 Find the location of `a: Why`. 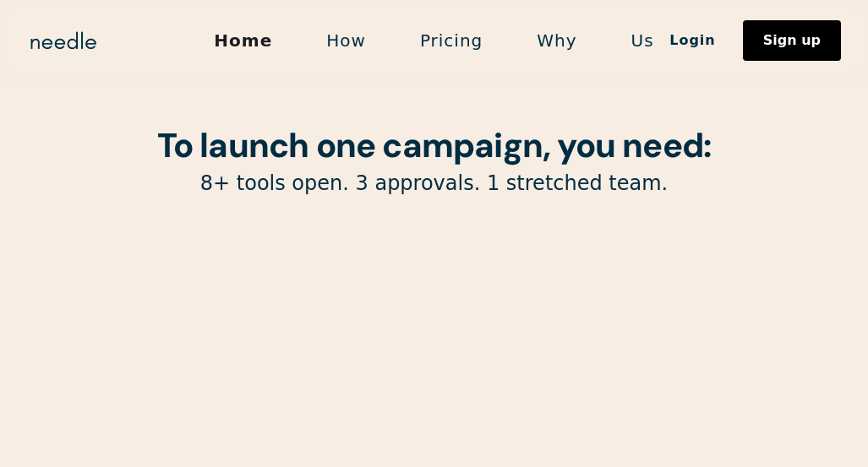

a: Why is located at coordinates (556, 40).